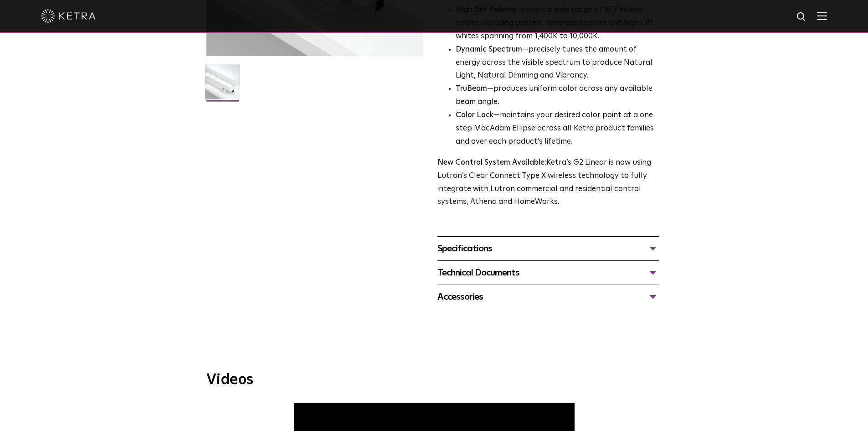 This screenshot has height=431, width=868. What do you see at coordinates (492, 162) in the screenshot?
I see `strong: New Control System Available:` at bounding box center [492, 162].